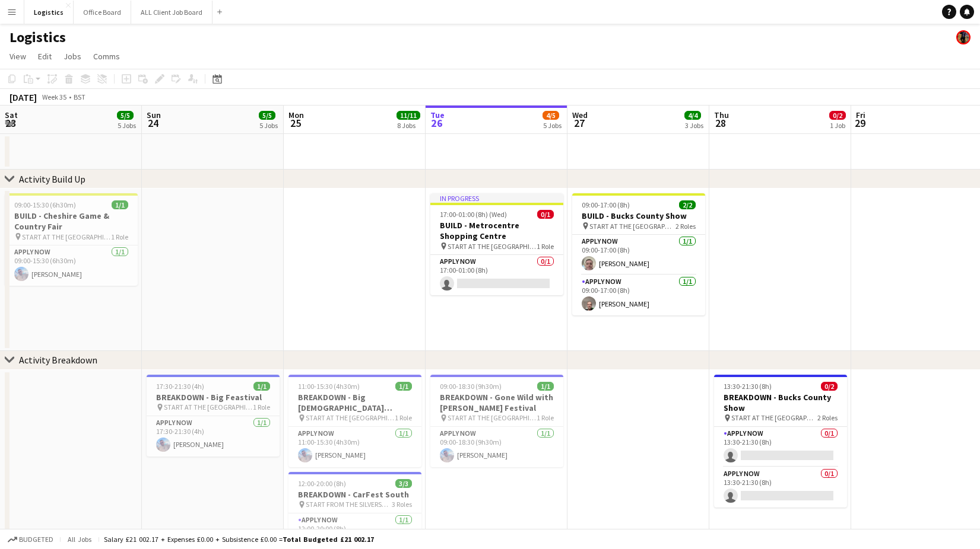  Describe the element at coordinates (322, 483) in the screenshot. I see `span: 12:00-20:00 (8h)` at that location.